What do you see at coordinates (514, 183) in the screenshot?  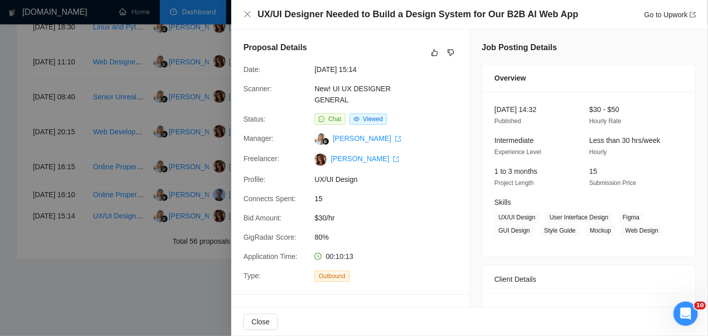 I see `span: Project Length` at bounding box center [514, 183].